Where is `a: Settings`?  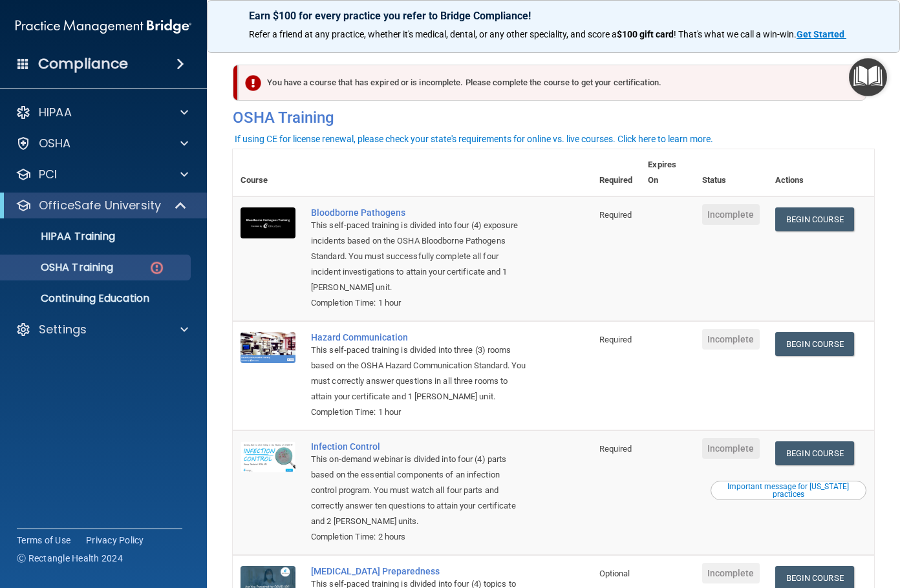
a: Settings is located at coordinates (102, 330).